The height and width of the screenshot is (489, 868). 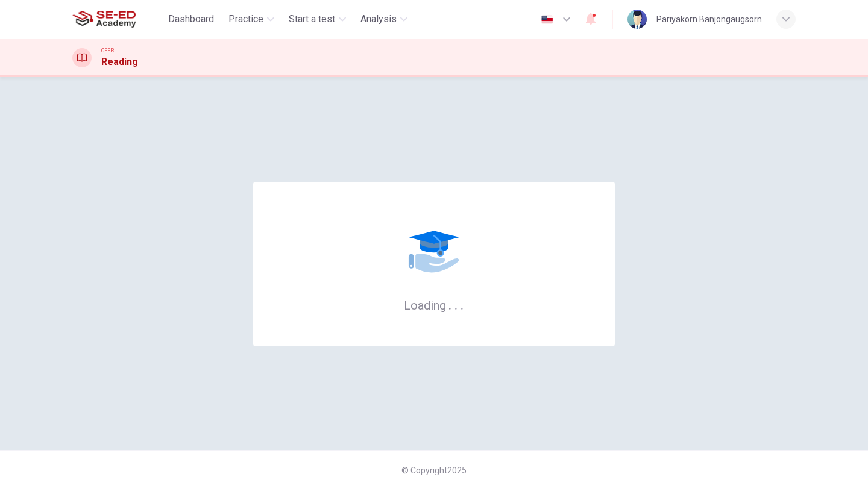 I want to click on span: Practice, so click(x=246, y=19).